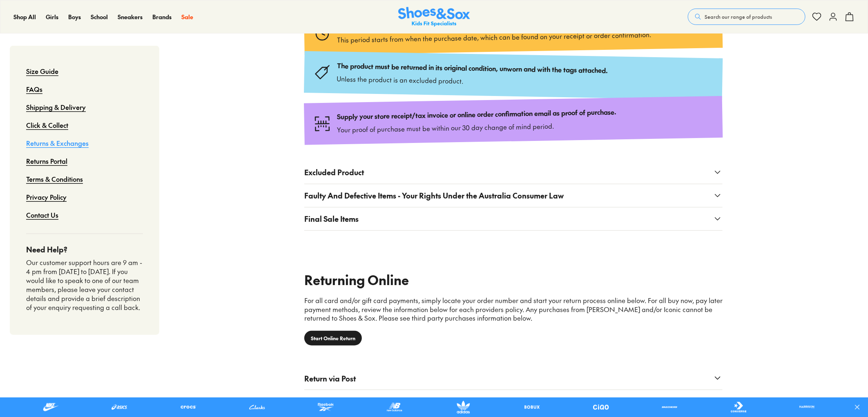 This screenshot has width=868, height=417. I want to click on p: Supply your store receipt/tax invoice or online order confirmation email as proof of purchase., so click(476, 114).